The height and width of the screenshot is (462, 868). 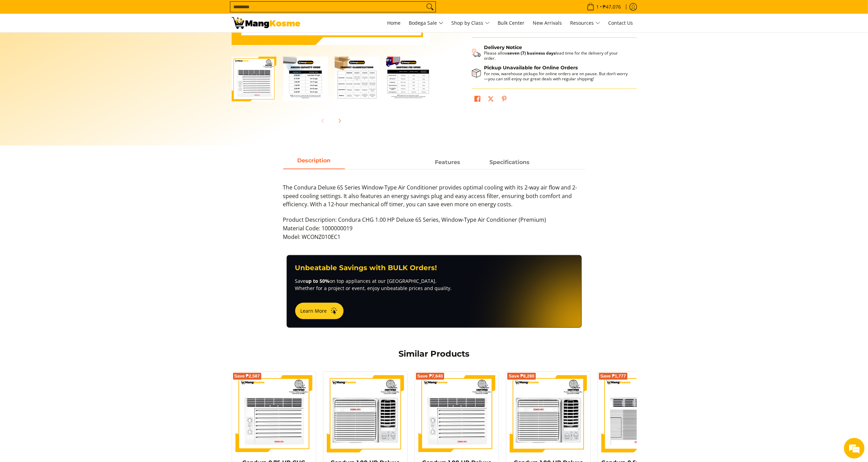 I want to click on div: Chat with us now, so click(x=76, y=43).